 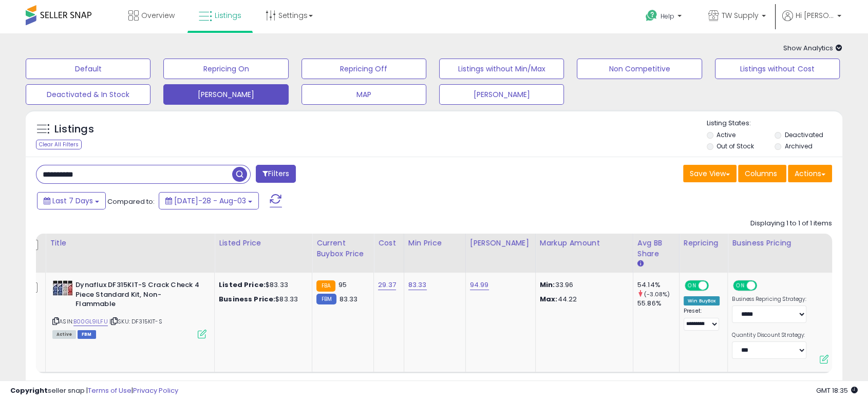 What do you see at coordinates (652, 15) in the screenshot?
I see `i: Get Help` at bounding box center [652, 15].